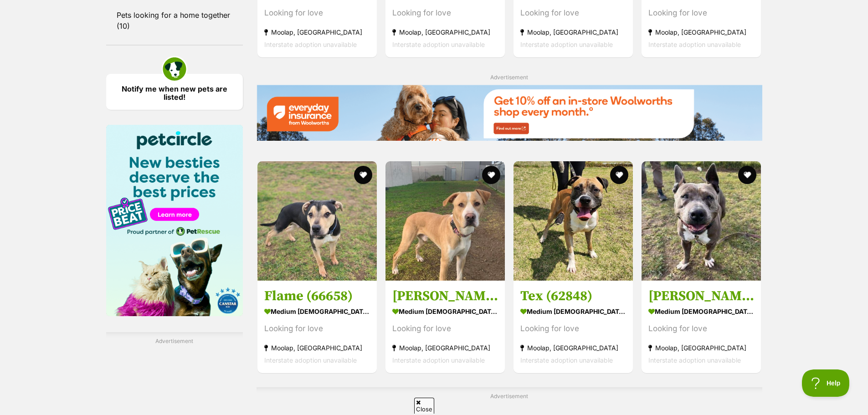 The width and height of the screenshot is (868, 415). I want to click on img: Kevin (66549) - Bull Arab Dog, so click(445, 221).